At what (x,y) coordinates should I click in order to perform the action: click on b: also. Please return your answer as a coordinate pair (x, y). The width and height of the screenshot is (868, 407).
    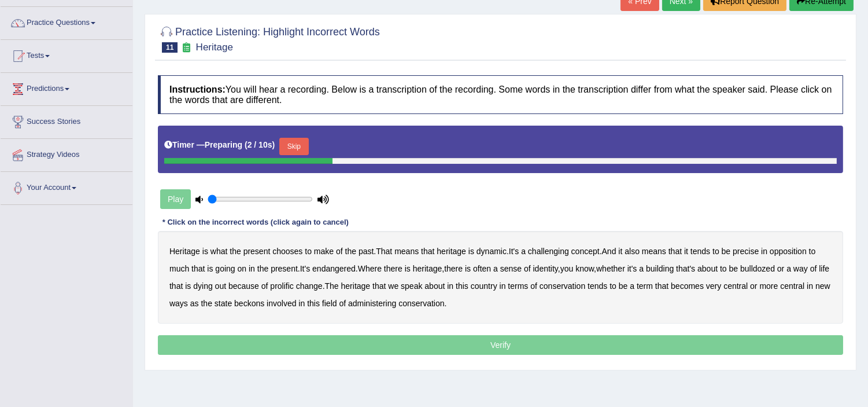
    Looking at the image, I should click on (632, 251).